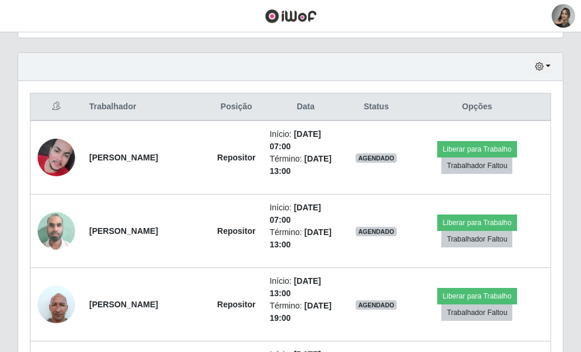  What do you see at coordinates (56, 304) in the screenshot?
I see `img: 1737056523425.jpeg` at bounding box center [56, 304].